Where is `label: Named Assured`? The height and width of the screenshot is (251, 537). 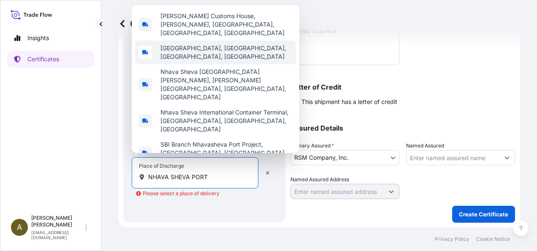
label: Named Assured is located at coordinates (425, 146).